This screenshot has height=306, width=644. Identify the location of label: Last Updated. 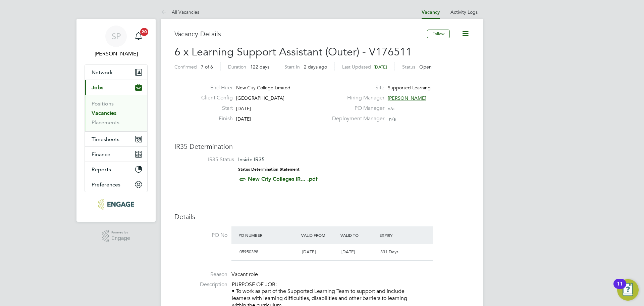
(356, 67).